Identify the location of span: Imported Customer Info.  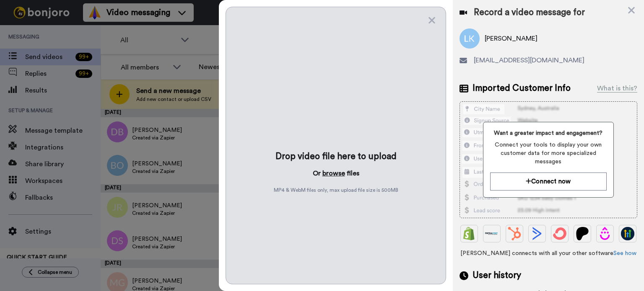
(521, 88).